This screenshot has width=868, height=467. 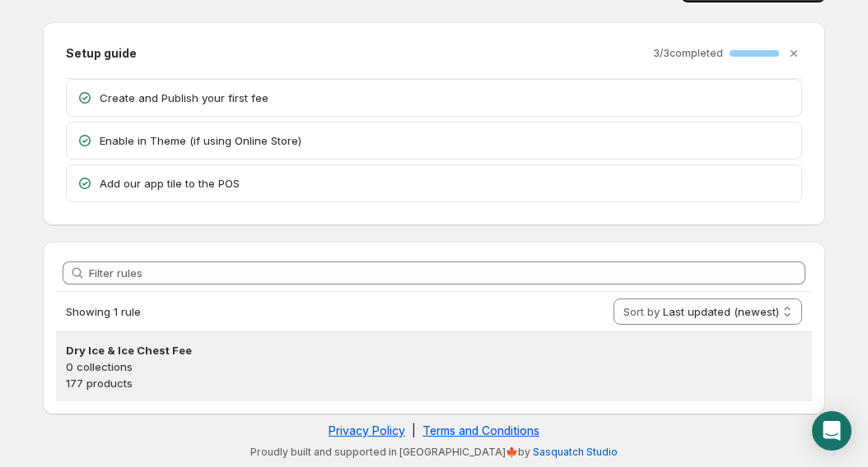 What do you see at coordinates (445, 98) in the screenshot?
I see `p: Create and Publish your first fee` at bounding box center [445, 98].